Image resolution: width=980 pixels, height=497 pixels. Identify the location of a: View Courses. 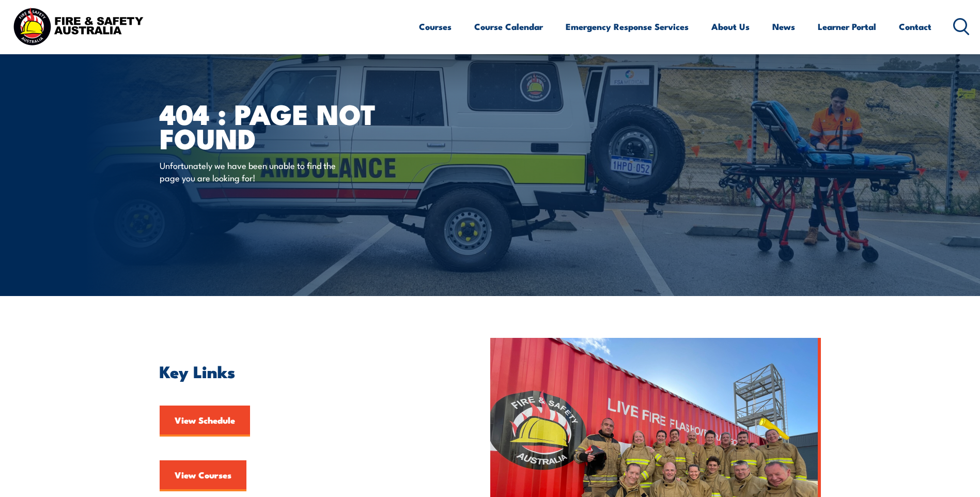
(203, 476).